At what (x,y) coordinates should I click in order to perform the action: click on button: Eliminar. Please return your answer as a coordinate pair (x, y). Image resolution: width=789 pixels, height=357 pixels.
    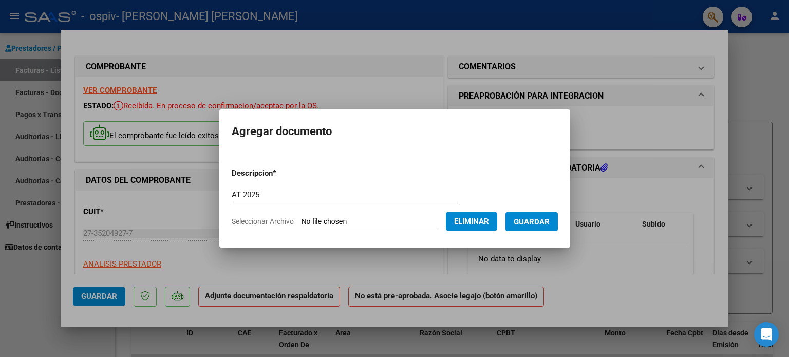
    Looking at the image, I should click on (472, 221).